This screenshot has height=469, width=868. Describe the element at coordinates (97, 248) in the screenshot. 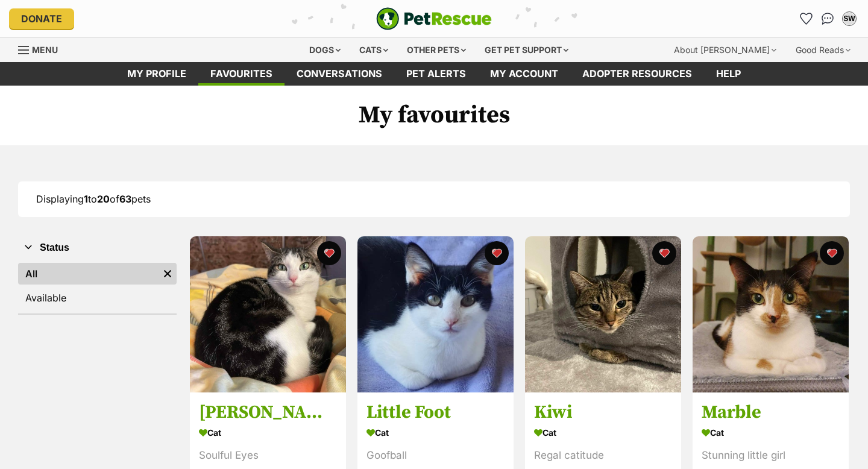

I see `button: Status` at that location.